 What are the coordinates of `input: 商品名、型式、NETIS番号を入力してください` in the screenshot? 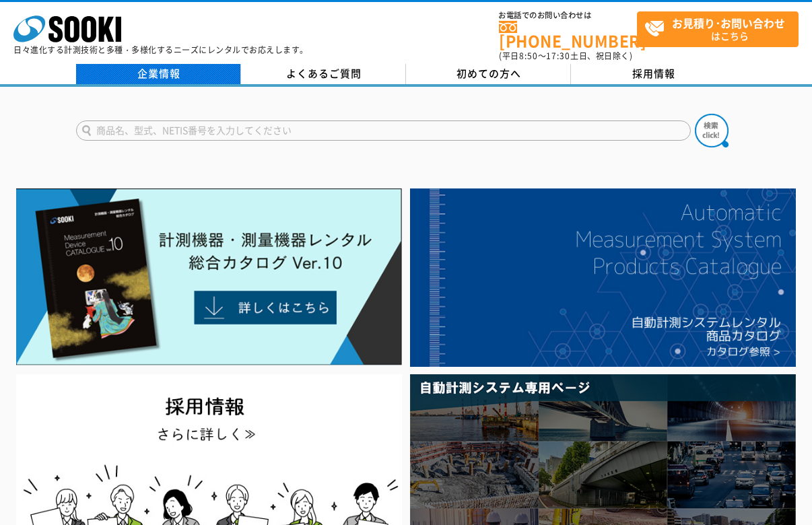 It's located at (383, 131).